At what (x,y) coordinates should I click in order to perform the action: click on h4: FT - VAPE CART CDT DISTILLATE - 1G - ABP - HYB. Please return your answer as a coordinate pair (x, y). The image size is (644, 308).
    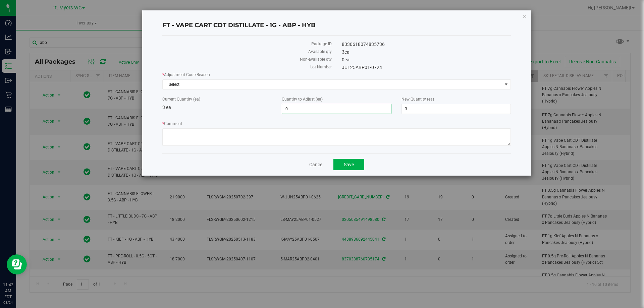
    Looking at the image, I should click on (337, 25).